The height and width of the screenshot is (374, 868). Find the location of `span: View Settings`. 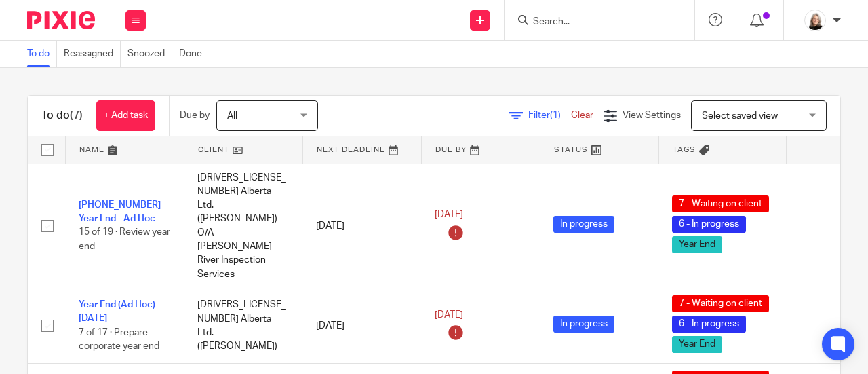

span: View Settings is located at coordinates (652, 116).